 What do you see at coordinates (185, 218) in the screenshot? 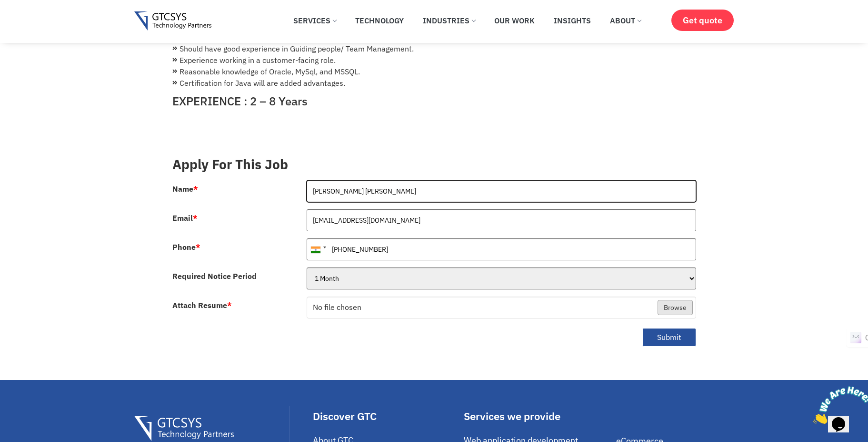
I see `label: Email` at bounding box center [185, 218].